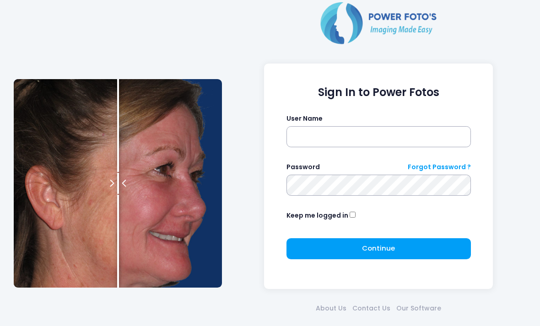  I want to click on a: About Us, so click(331, 308).